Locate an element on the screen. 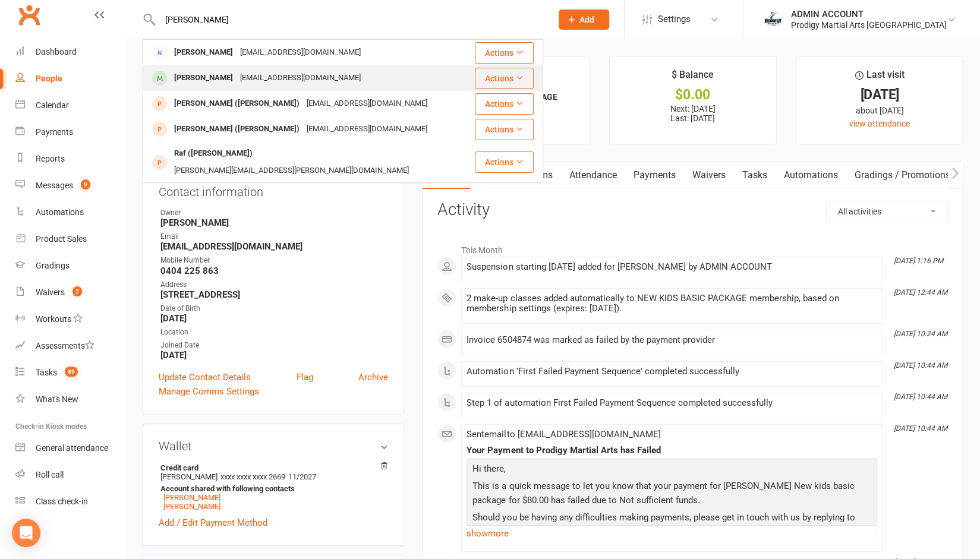  a: Waivers 2 is located at coordinates (70, 292).